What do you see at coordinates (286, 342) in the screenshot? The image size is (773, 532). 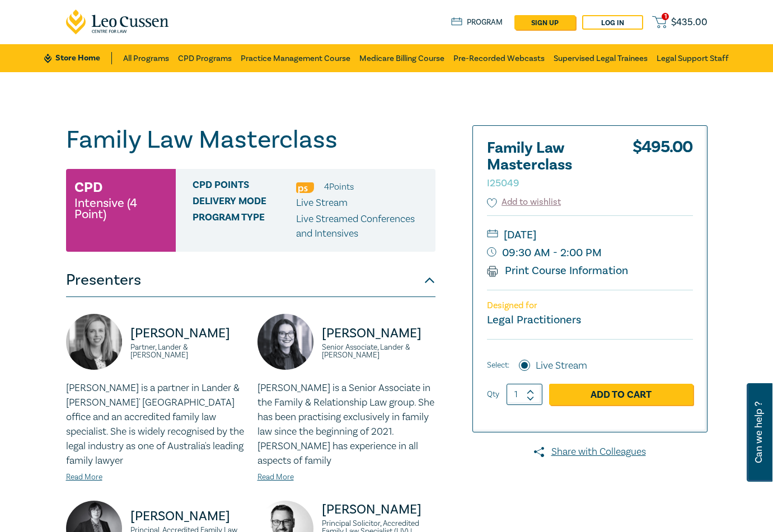 I see `img: https://s3.ap-southeast-2.amazonaws.com/leo-cussen-store-production-content/Contacts/Grace%20Hurl...` at bounding box center [286, 342].